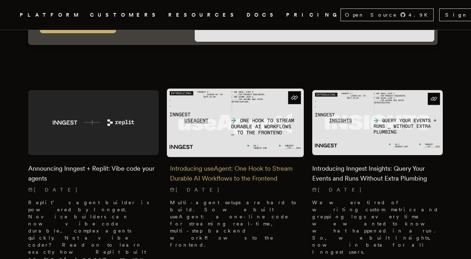 The width and height of the screenshot is (471, 259). What do you see at coordinates (203, 15) in the screenshot?
I see `span: RESOURCES` at bounding box center [203, 15].